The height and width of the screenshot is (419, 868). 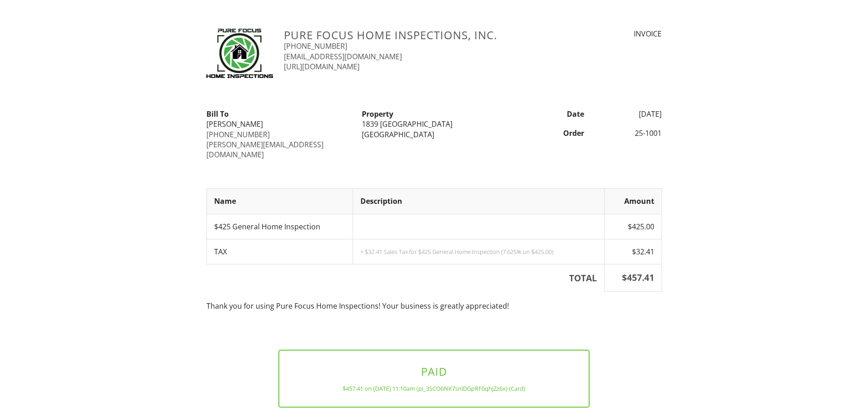 What do you see at coordinates (434, 371) in the screenshot?
I see `h3: PAID` at bounding box center [434, 371].